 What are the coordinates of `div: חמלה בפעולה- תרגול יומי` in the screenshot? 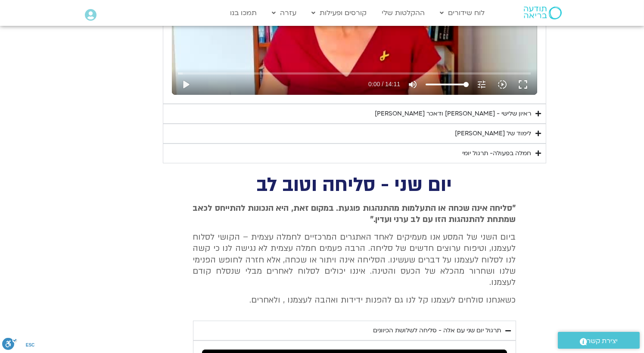 It's located at (497, 153).